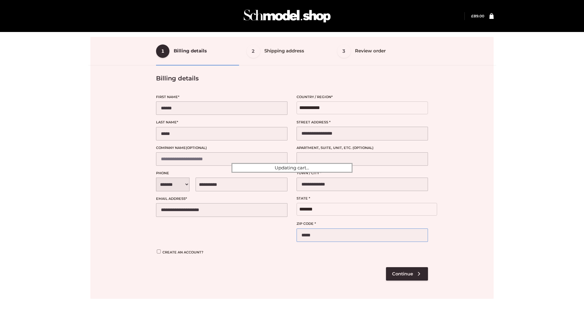 The image size is (584, 329). What do you see at coordinates (478, 16) in the screenshot?
I see `bdi: 89.00` at bounding box center [478, 16].